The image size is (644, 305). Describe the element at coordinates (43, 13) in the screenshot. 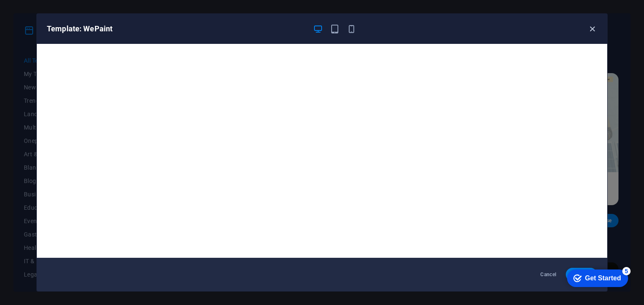

I see `div: Get Started` at that location.